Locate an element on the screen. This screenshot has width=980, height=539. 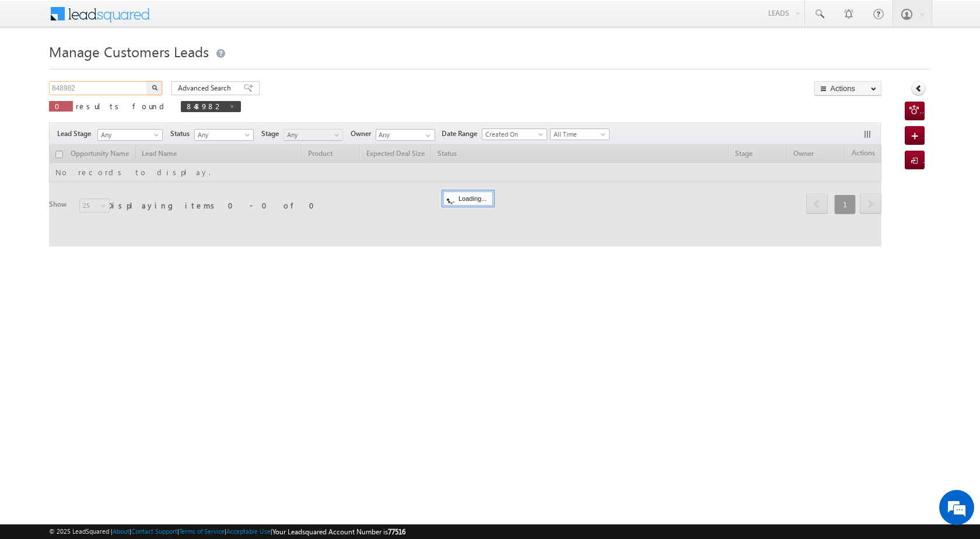
a: Contact Support is located at coordinates (154, 531).